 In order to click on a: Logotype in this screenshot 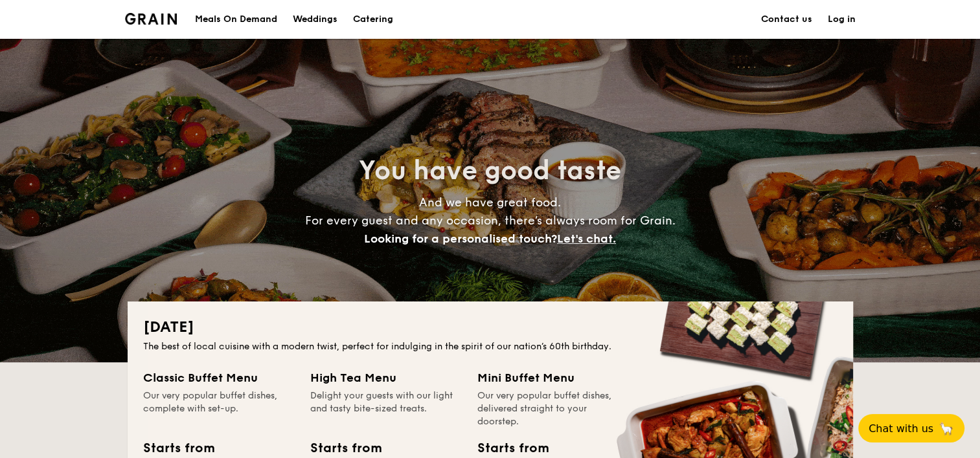, I will do `click(151, 19)`.